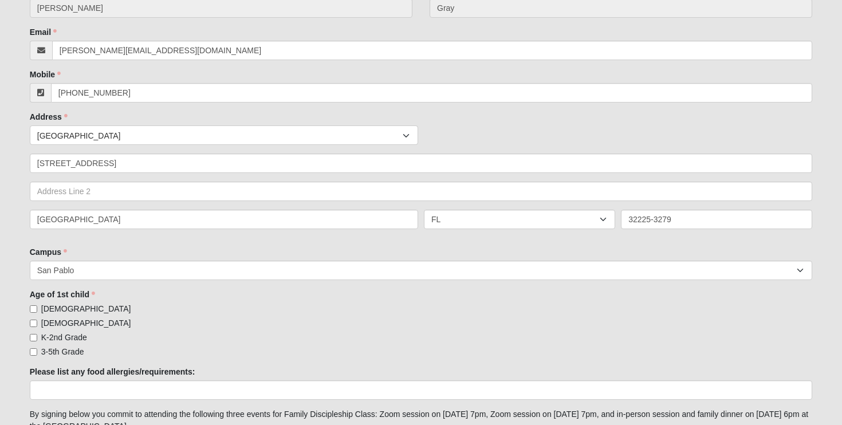 The image size is (842, 425). I want to click on label: Please list any food allergies/requirements:, so click(112, 372).